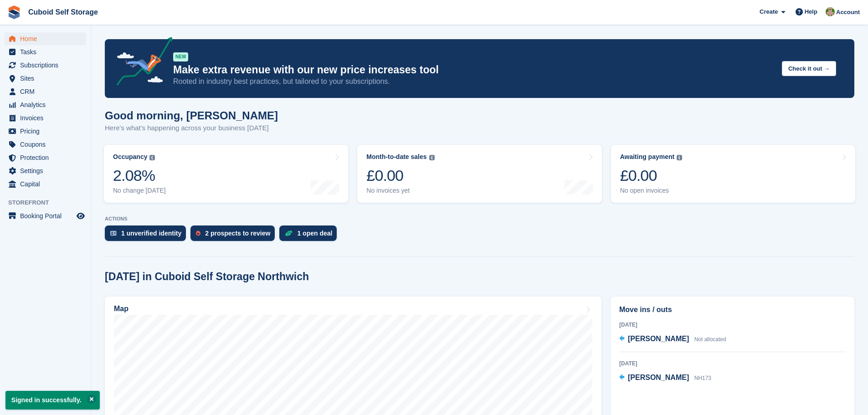  Describe the element at coordinates (47, 105) in the screenshot. I see `span: Analytics` at that location.